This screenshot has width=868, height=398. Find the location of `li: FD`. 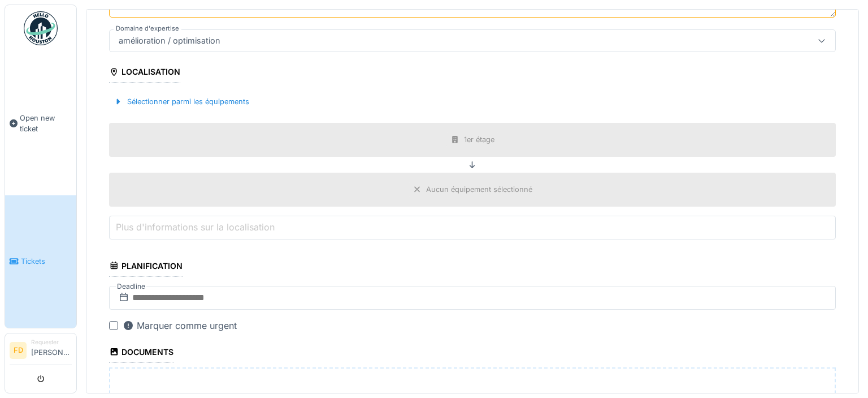

li: FD is located at coordinates (18, 350).